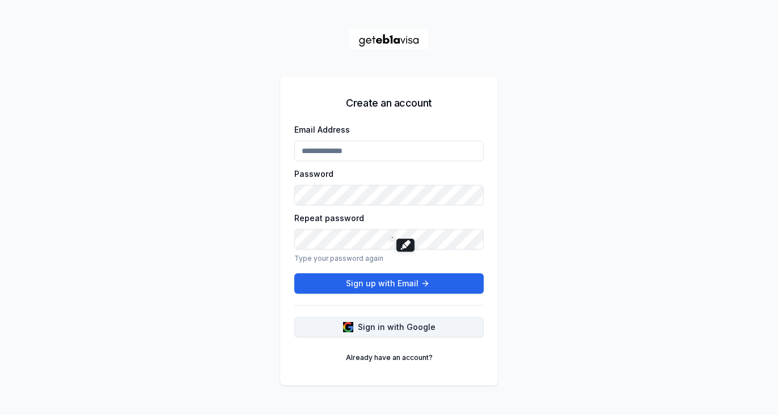 The width and height of the screenshot is (778, 415). Describe the element at coordinates (389, 39) in the screenshot. I see `a: Home Page` at that location.